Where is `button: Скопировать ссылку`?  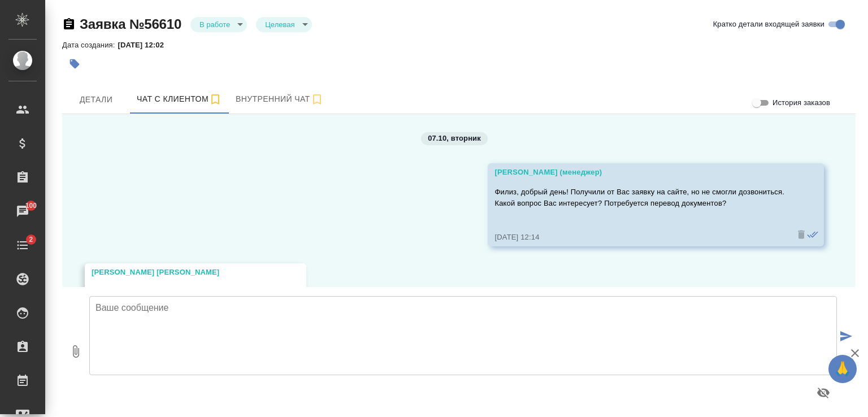 button: Скопировать ссылку is located at coordinates (69, 24).